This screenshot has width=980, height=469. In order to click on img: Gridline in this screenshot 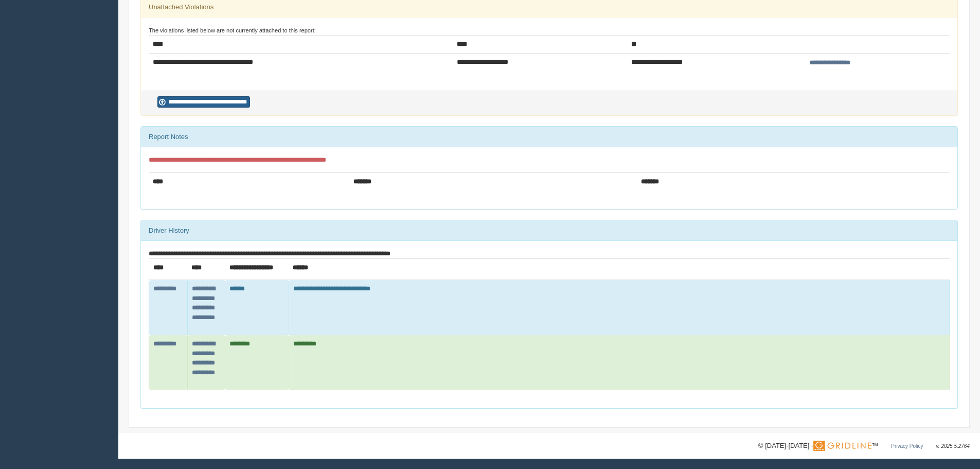, I will do `click(842, 446)`.